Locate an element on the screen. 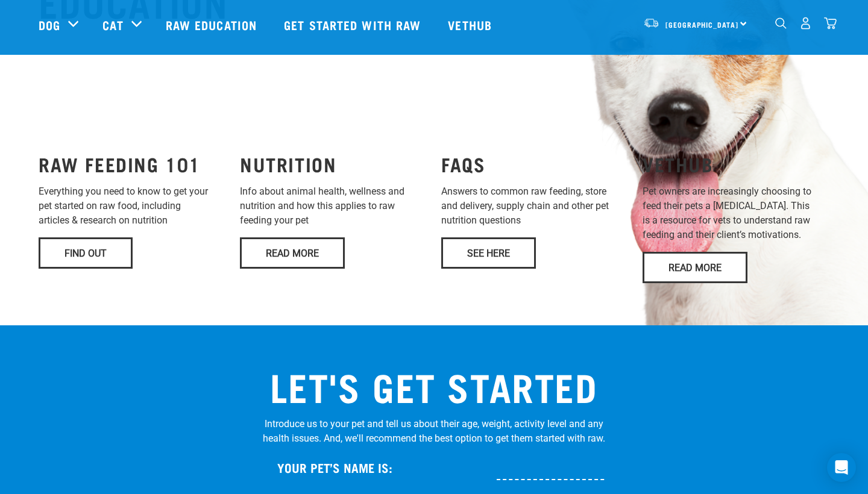 Image resolution: width=868 pixels, height=494 pixels. img: home-icon-1@2x.png is located at coordinates (780, 23).